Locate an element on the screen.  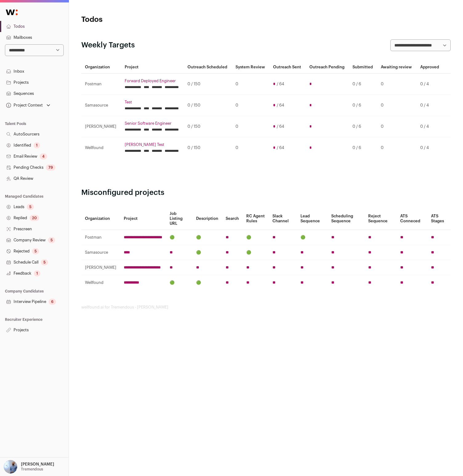
div: Project Context is located at coordinates (23, 106).